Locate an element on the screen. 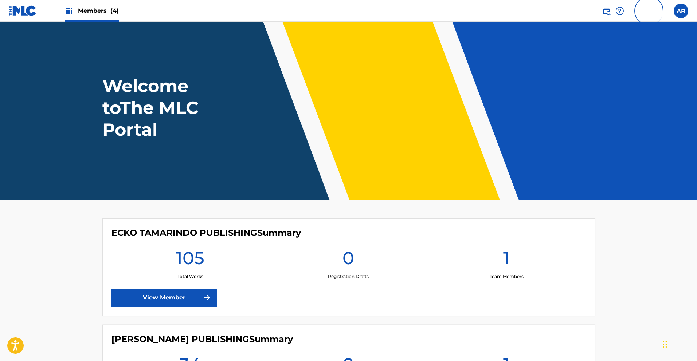 The image size is (697, 361). p: Team Members is located at coordinates (506, 277).